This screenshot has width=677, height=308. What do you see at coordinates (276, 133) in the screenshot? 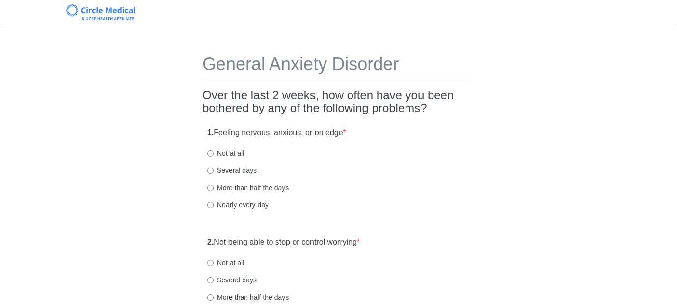
I see `label: Feeling nervous, anxious, or on edge` at bounding box center [276, 133].